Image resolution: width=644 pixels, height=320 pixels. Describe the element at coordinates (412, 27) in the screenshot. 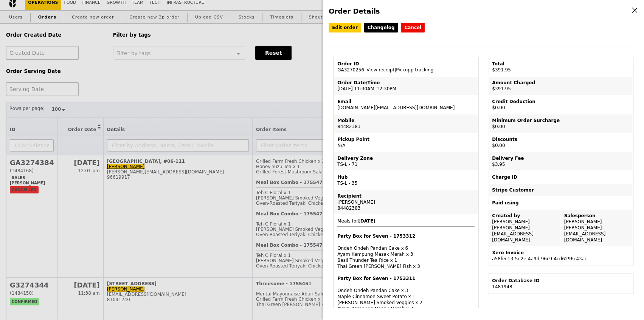

I see `button: Cancel` at that location.